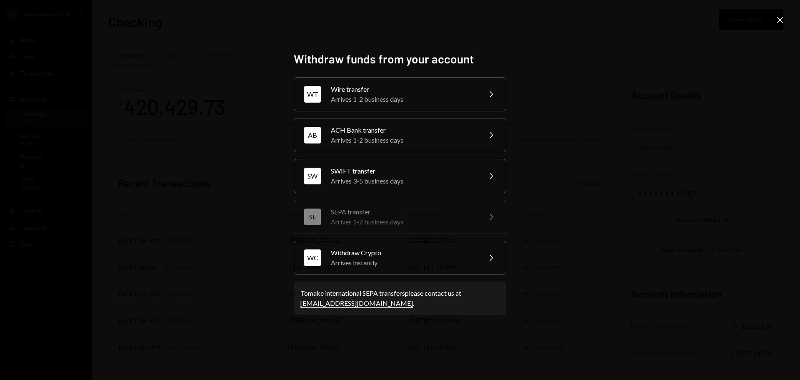  I want to click on div: Withdraw Crypto, so click(403, 252).